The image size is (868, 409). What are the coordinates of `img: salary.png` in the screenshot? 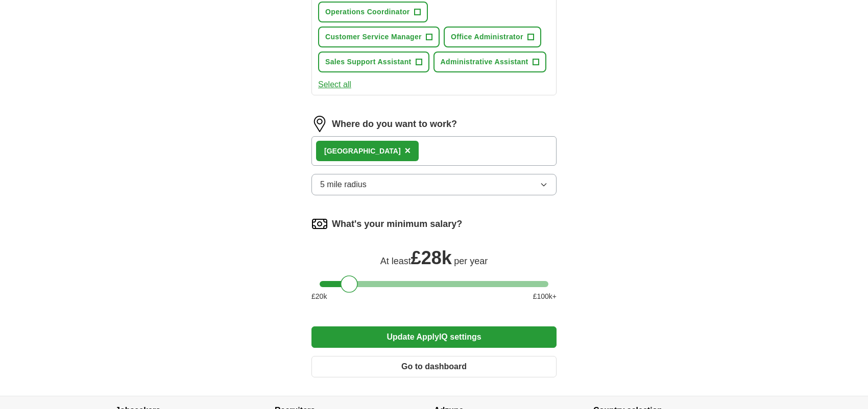 It's located at (320, 224).